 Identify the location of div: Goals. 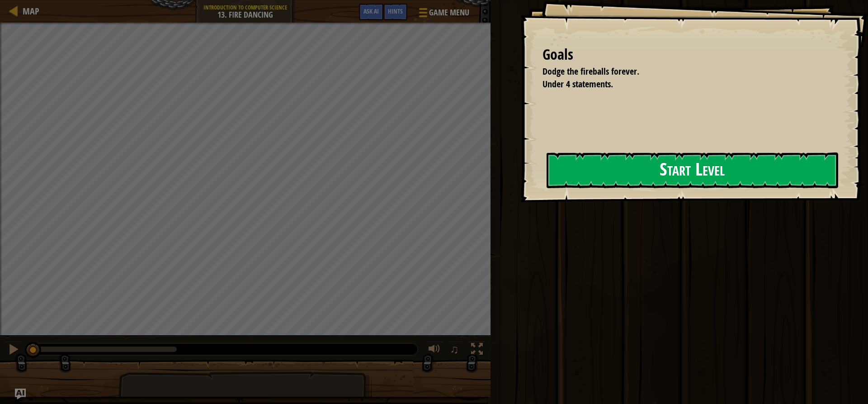
(689, 55).